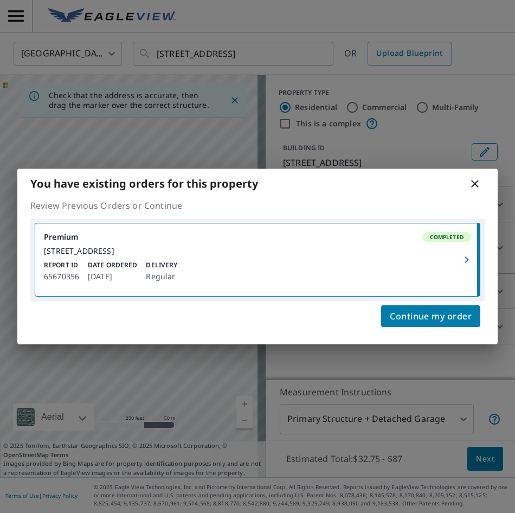  I want to click on p: 65670356, so click(61, 277).